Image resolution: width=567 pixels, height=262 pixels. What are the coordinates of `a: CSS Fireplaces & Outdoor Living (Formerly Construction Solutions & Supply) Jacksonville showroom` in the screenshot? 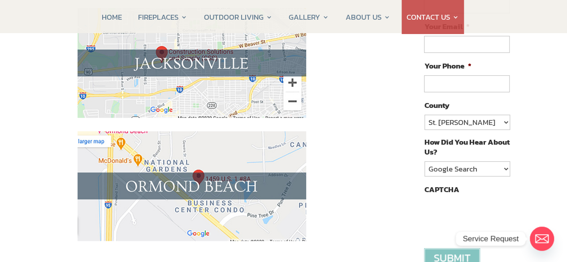 It's located at (192, 115).